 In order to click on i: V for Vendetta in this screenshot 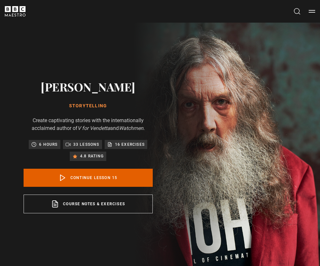, I will do `click(94, 128)`.